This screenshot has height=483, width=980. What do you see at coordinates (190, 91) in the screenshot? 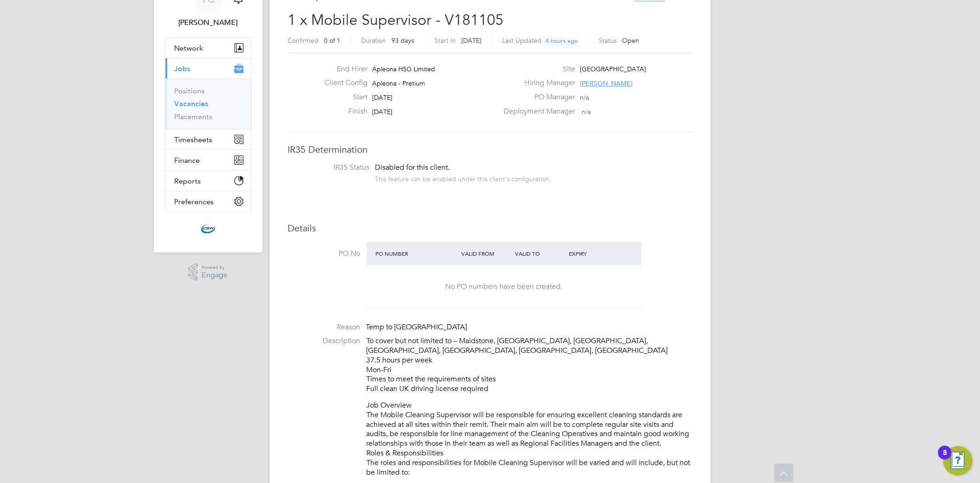
I see `a: Positions` at bounding box center [190, 91].